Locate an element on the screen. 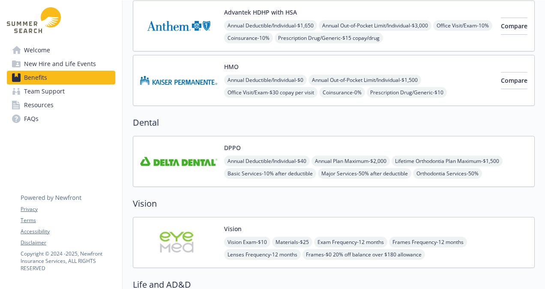 The image size is (545, 289). span: Major Services - 50% after deductible is located at coordinates (365, 173).